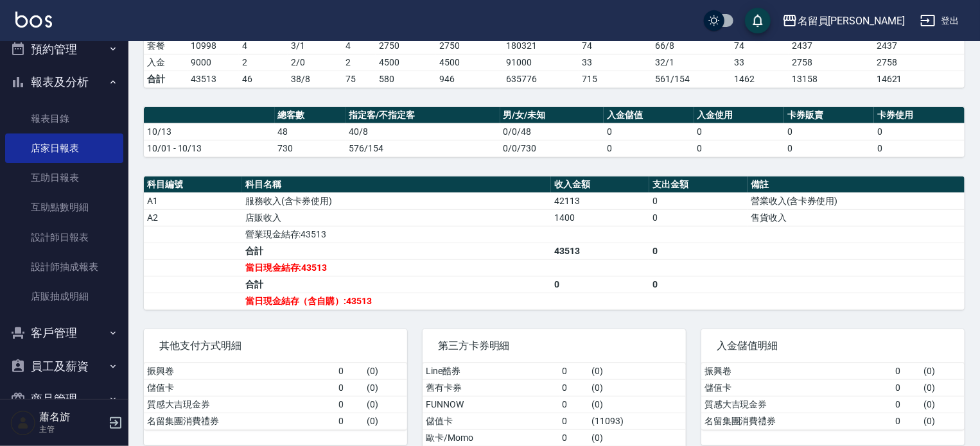 Image resolution: width=980 pixels, height=446 pixels. Describe the element at coordinates (315, 79) in the screenshot. I see `td: 38/8` at that location.